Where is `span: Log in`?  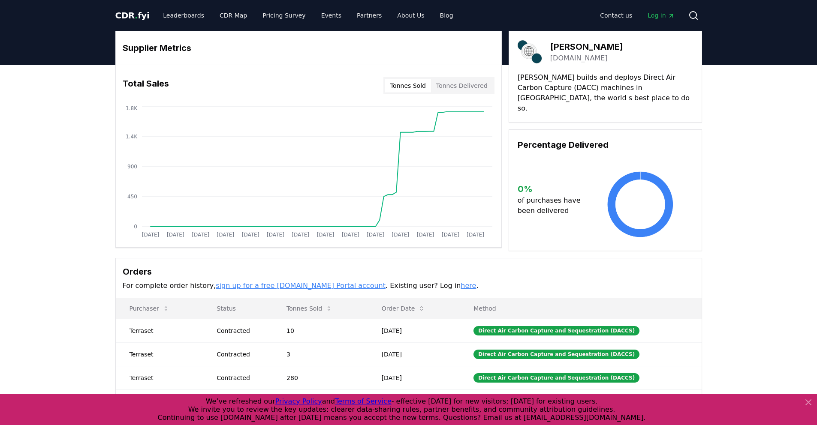 span: Log in is located at coordinates (661, 15).